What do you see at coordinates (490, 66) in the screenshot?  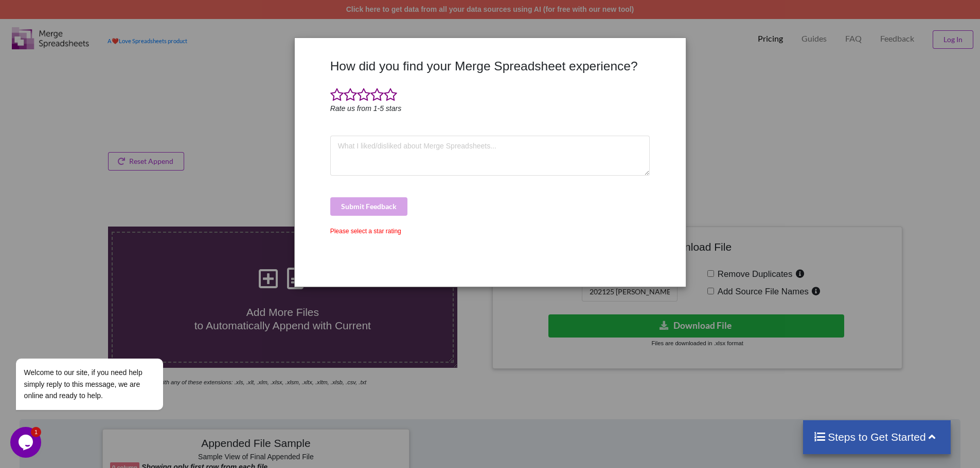 I see `h3: How did you find your Merge Spreadsheet experience?` at bounding box center [490, 66].